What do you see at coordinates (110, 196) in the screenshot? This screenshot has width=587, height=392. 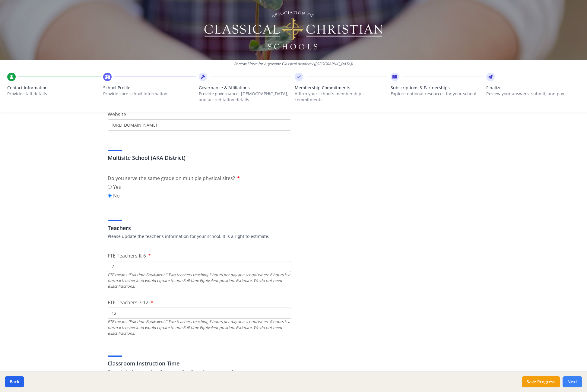 I see `input: No` at bounding box center [110, 196].